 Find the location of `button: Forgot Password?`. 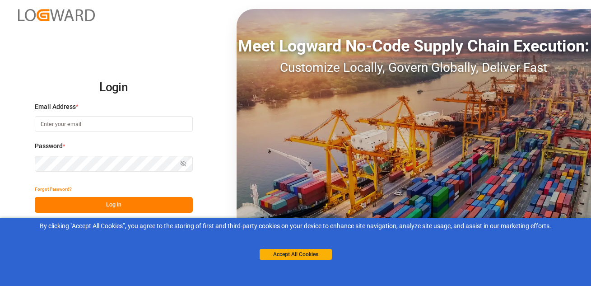

button: Forgot Password? is located at coordinates (53, 189).